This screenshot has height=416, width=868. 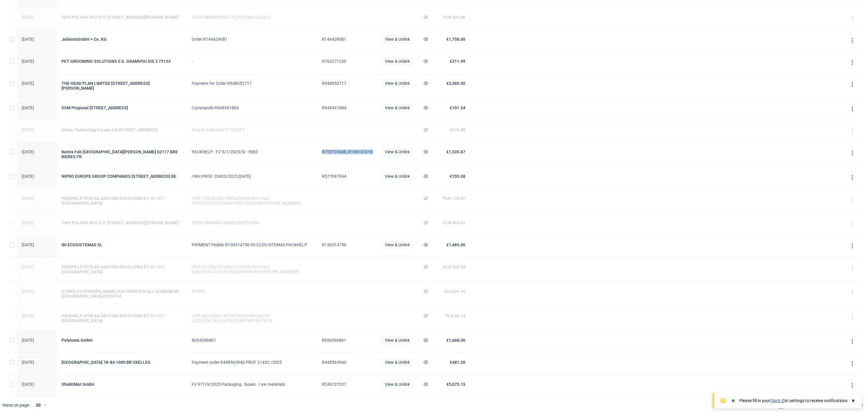 What do you see at coordinates (454, 266) in the screenshot?
I see `span: PLN 333.50` at bounding box center [454, 266].